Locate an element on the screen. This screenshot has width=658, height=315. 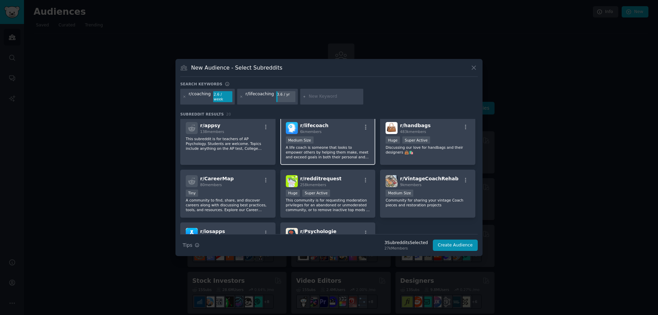
span: r/ CareerMap is located at coordinates (217, 179).